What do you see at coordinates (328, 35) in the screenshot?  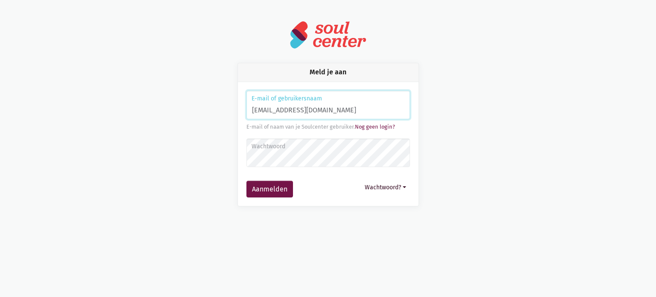 I see `img: logo-soulcenter-full.svg` at bounding box center [328, 35].